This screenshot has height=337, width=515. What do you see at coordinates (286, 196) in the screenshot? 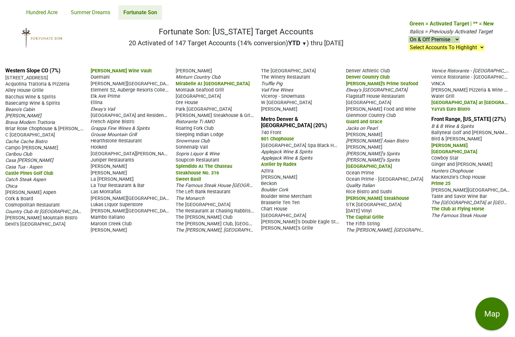
I see `span: Boulder Wine Merchant` at bounding box center [286, 196].